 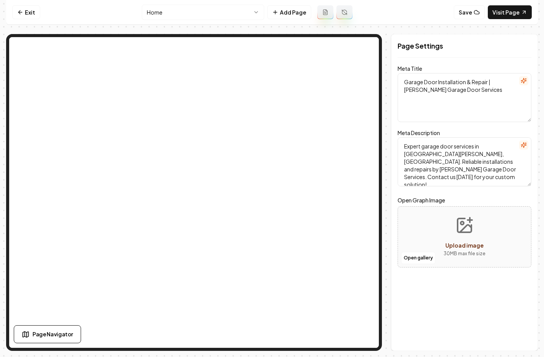 What do you see at coordinates (344, 12) in the screenshot?
I see `button: Regenerate page` at bounding box center [344, 12].